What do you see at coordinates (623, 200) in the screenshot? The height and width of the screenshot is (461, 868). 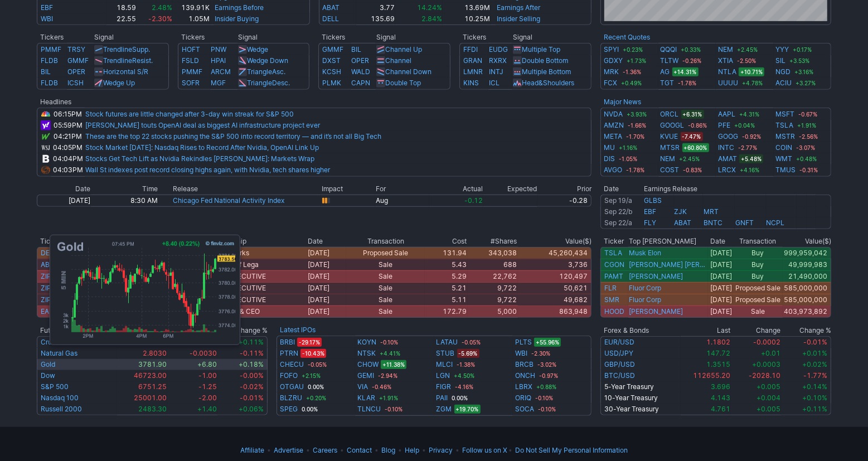 I see `td: After Market Close` at bounding box center [623, 200].